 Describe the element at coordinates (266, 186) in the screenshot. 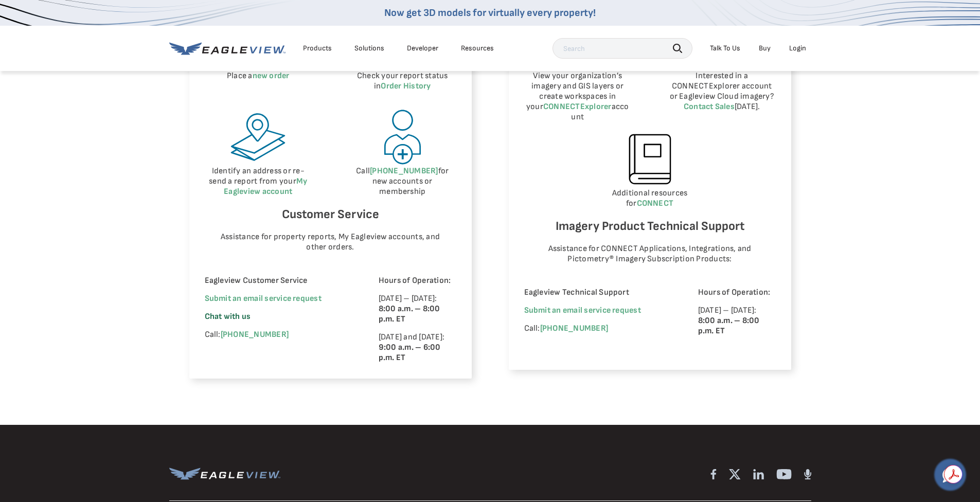

I see `a: My Eagleview account` at that location.